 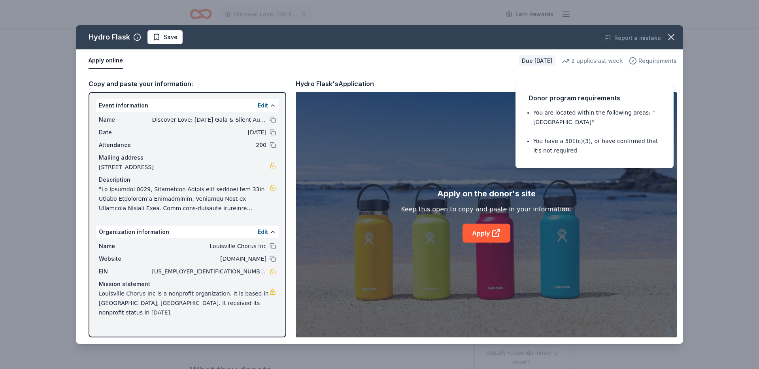 I want to click on span: Requirements, so click(x=657, y=61).